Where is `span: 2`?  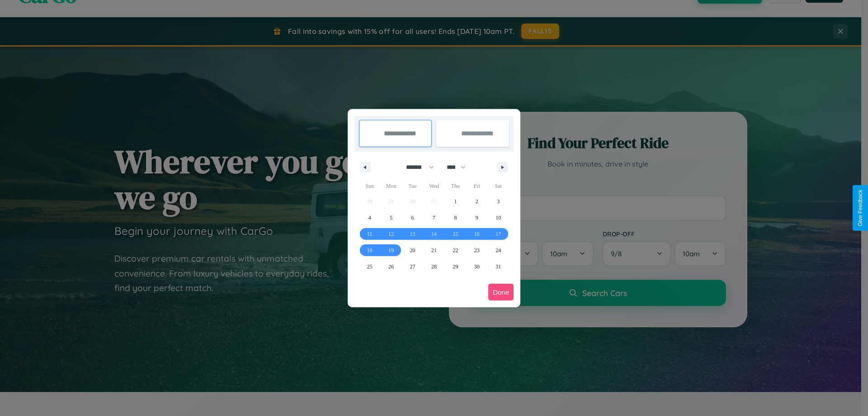
span: 2 is located at coordinates (477, 201).